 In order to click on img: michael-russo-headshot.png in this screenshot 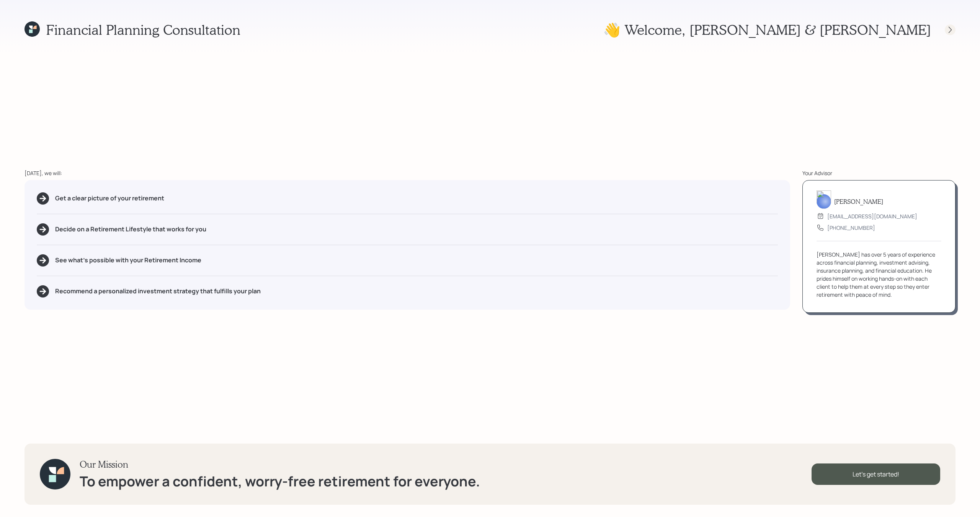, I will do `click(824, 200)`.